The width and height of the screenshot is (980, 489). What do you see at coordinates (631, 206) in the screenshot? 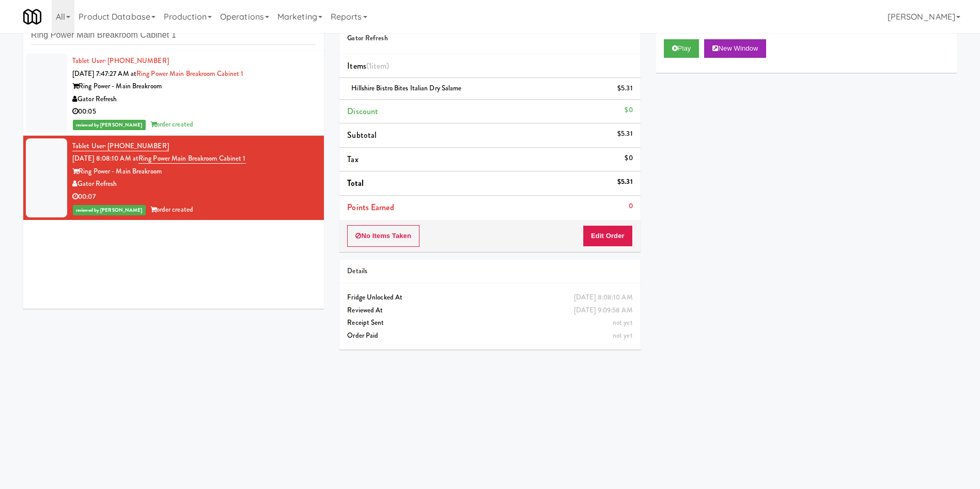
I see `div: 0` at bounding box center [631, 206].